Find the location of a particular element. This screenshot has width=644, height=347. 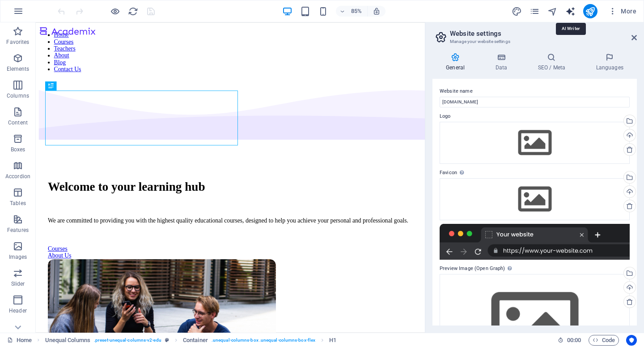

i: On resize automatically adjust zoom level to fit chosen device. is located at coordinates (377, 11).